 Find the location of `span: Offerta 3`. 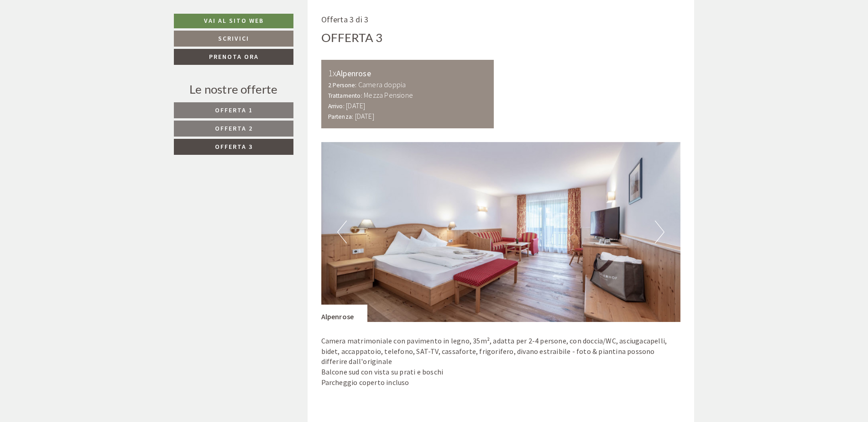

span: Offerta 3 is located at coordinates (234, 147).